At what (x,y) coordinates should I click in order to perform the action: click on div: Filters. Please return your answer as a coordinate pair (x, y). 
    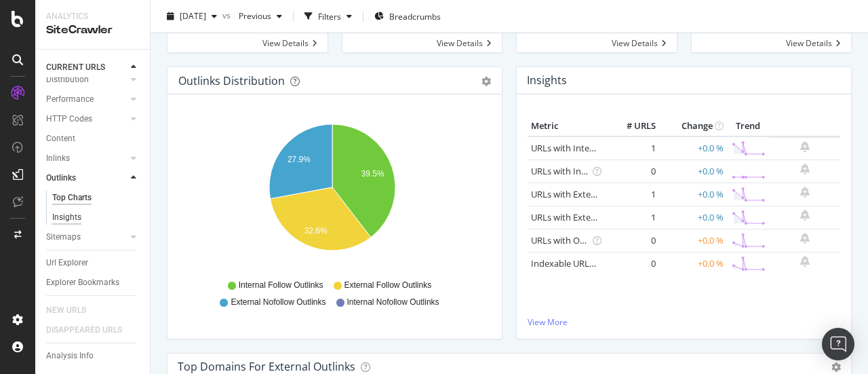
    Looking at the image, I should click on (329, 16).